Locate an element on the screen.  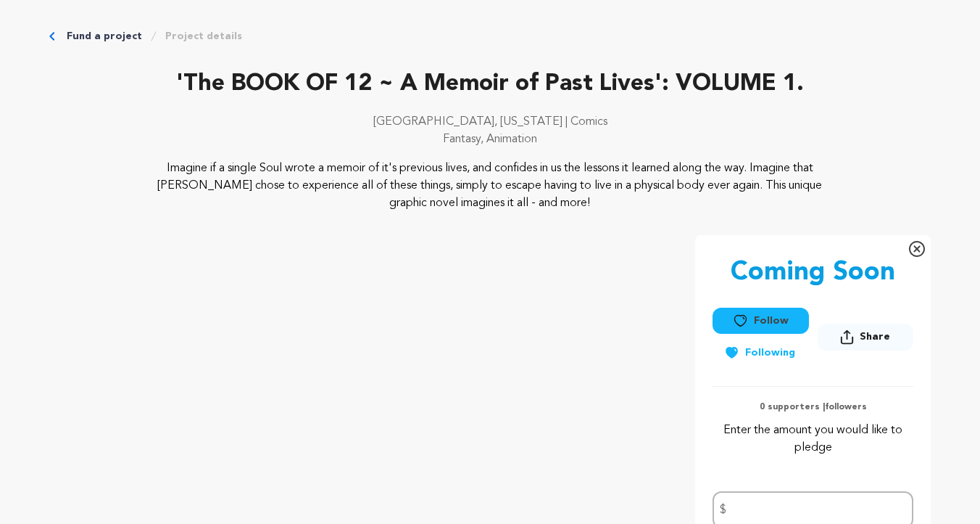
p: Fantasy, Animation is located at coordinates (490, 140).